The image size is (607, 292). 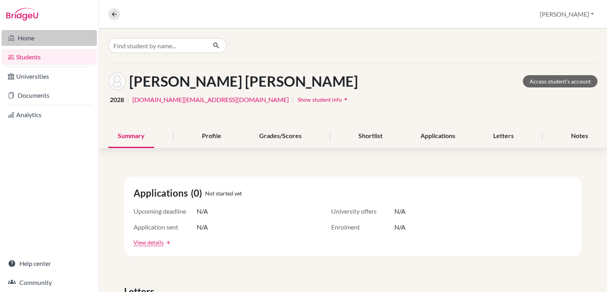 What do you see at coordinates (131, 136) in the screenshot?
I see `div: Summary` at bounding box center [131, 136].